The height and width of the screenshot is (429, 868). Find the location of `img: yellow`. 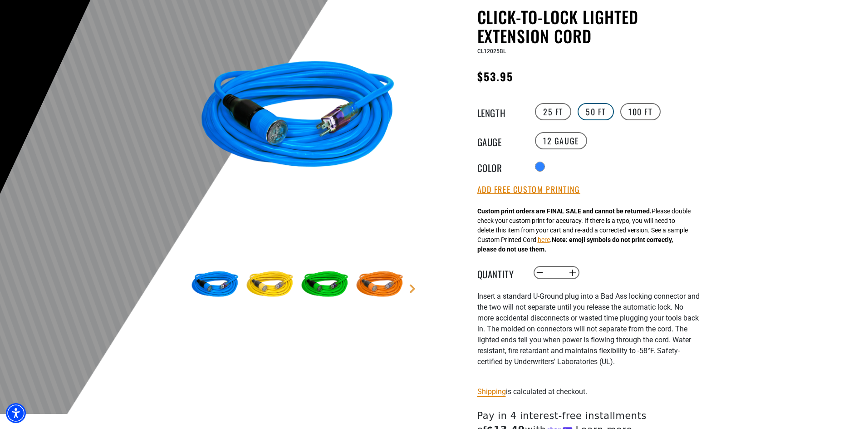

img: yellow is located at coordinates (270, 285).